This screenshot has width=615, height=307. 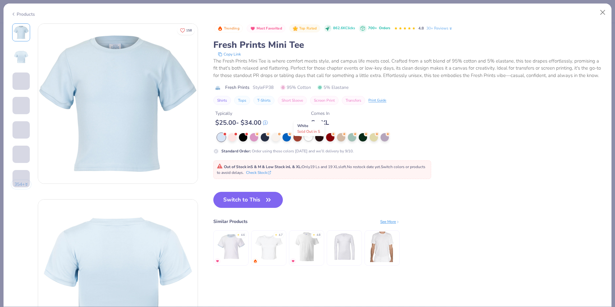 I want to click on div: Products, so click(x=23, y=14).